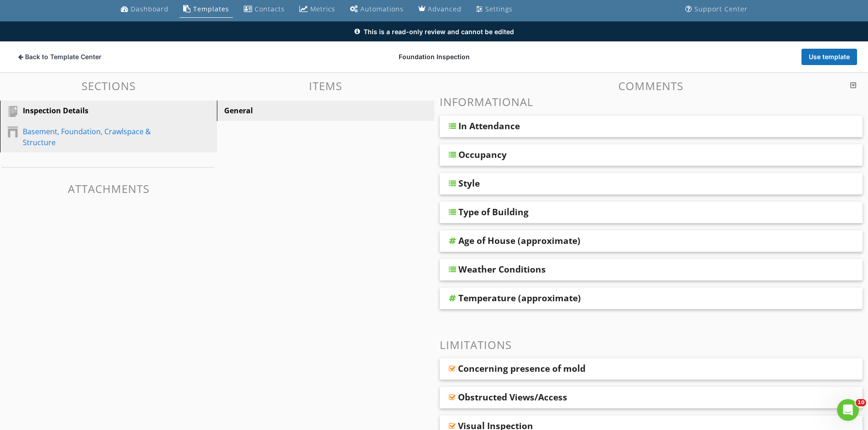 This screenshot has width=868, height=430. What do you see at coordinates (211, 9) in the screenshot?
I see `div: Templates` at bounding box center [211, 9].